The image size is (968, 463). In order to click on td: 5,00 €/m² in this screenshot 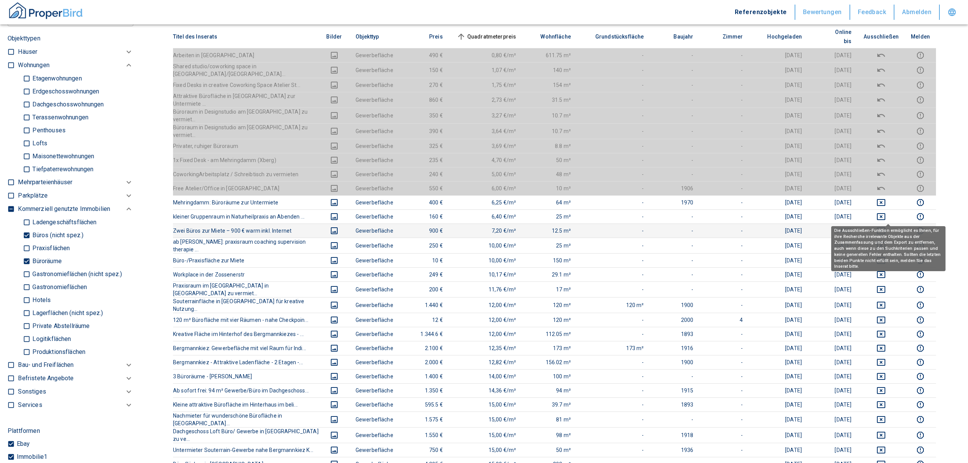, I will do `click(486, 174)`.